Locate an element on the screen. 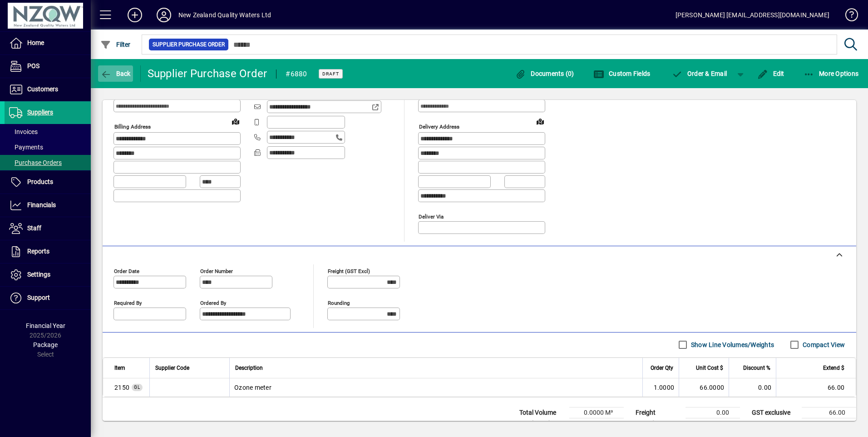  td: GST is located at coordinates (774, 423).